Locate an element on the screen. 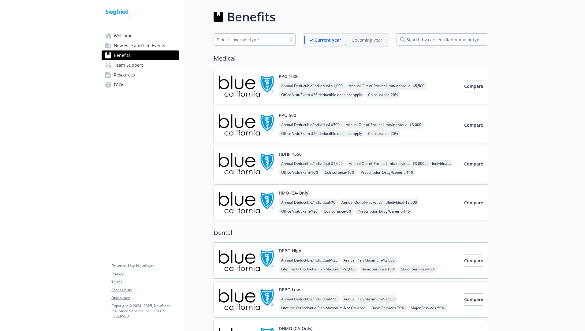 The image size is (585, 331). a: Resources is located at coordinates (140, 75).